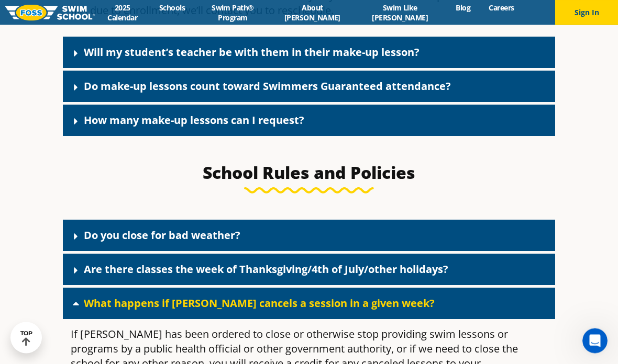 The height and width of the screenshot is (364, 618). What do you see at coordinates (309, 53) in the screenshot?
I see `div: Will my student’s teacher be with them in their make-up lesson?` at bounding box center [309, 53].